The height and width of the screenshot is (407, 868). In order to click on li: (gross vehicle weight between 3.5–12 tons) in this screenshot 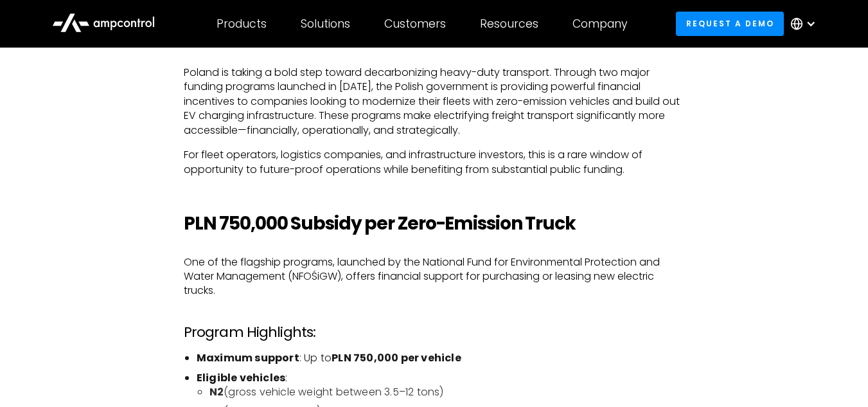, I will do `click(447, 392)`.